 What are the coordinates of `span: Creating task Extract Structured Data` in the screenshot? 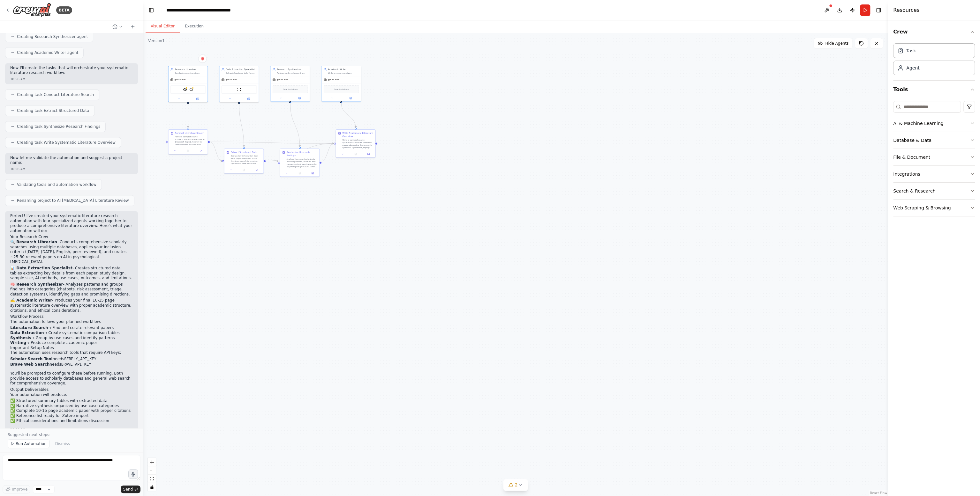 It's located at (53, 110).